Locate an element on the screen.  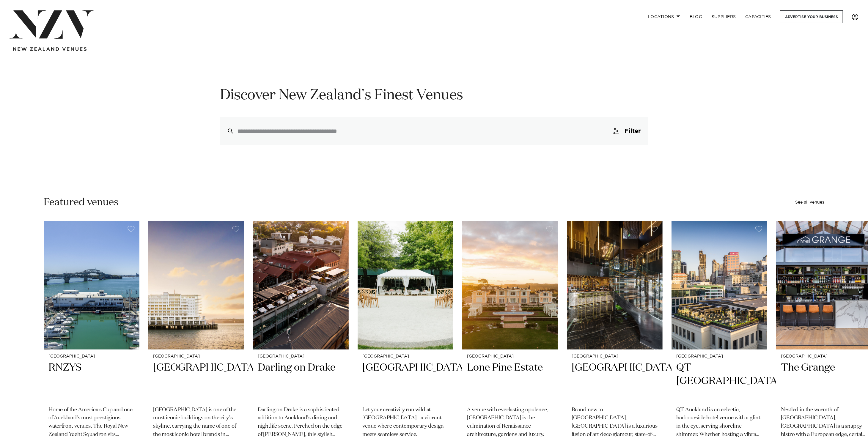
a: SUPPLIERS is located at coordinates (724, 17).